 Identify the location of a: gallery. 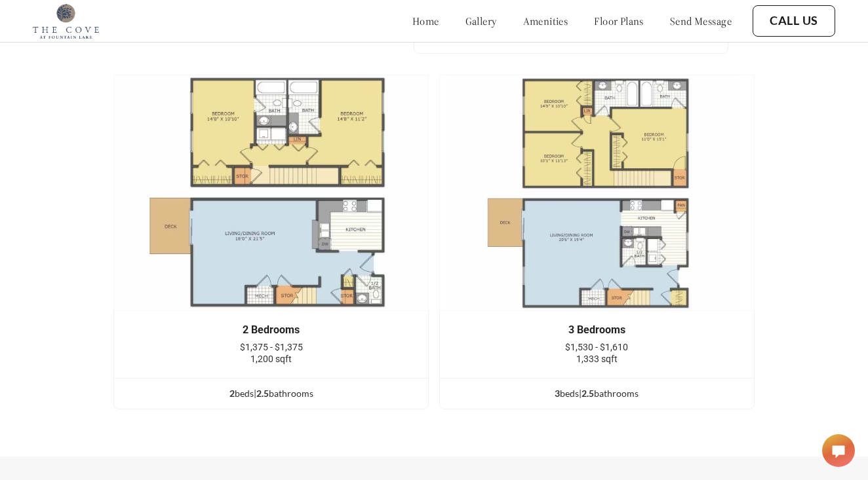
(481, 21).